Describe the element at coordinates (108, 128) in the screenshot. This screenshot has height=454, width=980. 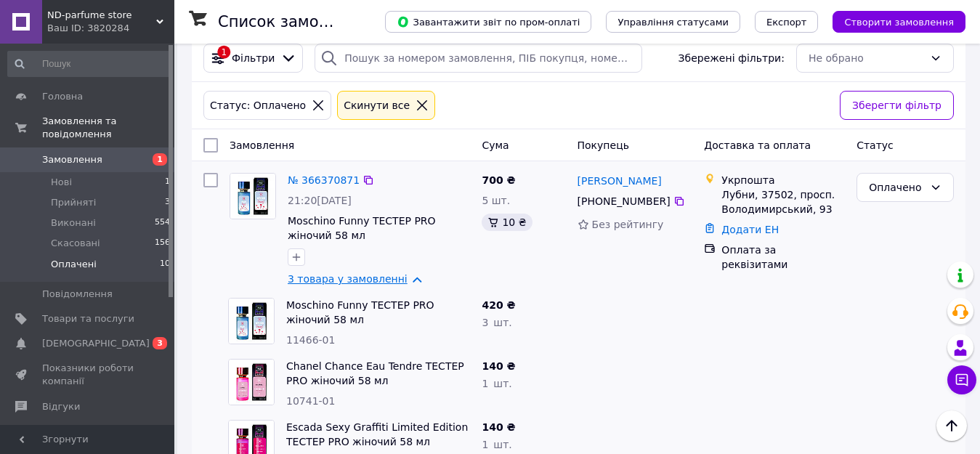
I see `span: Замовлення та повідомлення` at that location.